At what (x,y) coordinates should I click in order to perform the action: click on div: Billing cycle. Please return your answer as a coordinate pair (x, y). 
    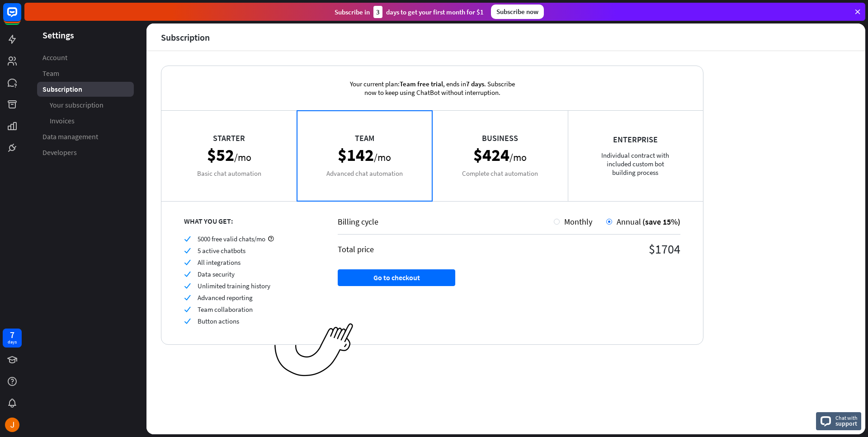
    Looking at the image, I should click on (446, 222).